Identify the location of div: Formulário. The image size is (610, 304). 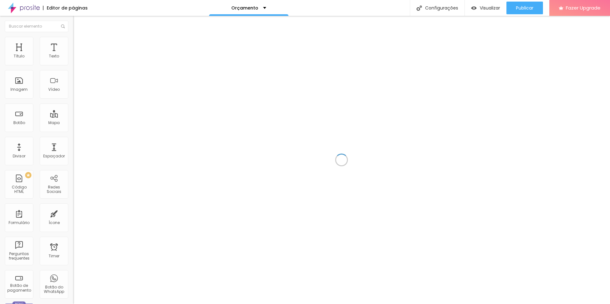
(19, 223).